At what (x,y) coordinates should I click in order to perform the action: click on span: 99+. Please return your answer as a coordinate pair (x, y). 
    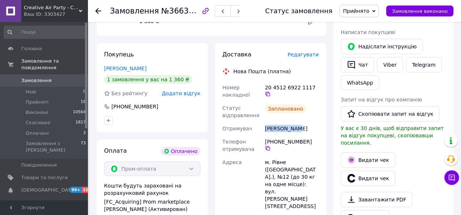
    Looking at the image, I should click on (76, 190).